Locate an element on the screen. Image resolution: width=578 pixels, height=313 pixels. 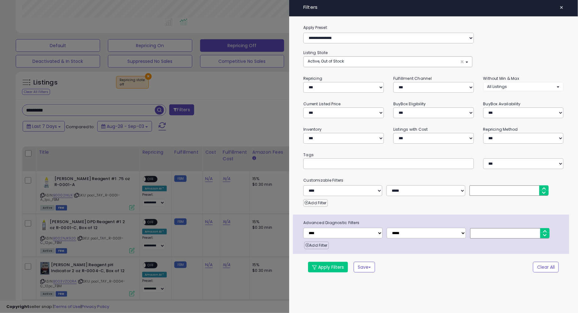
small: Inventory is located at coordinates (312, 129).